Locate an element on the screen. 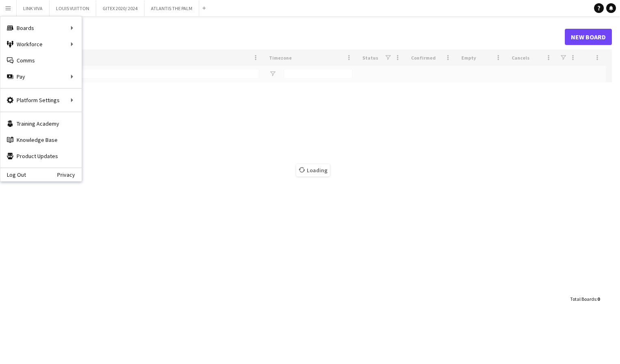 This screenshot has width=620, height=364. button: ATLANTIS THE PALM is located at coordinates (172, 8).